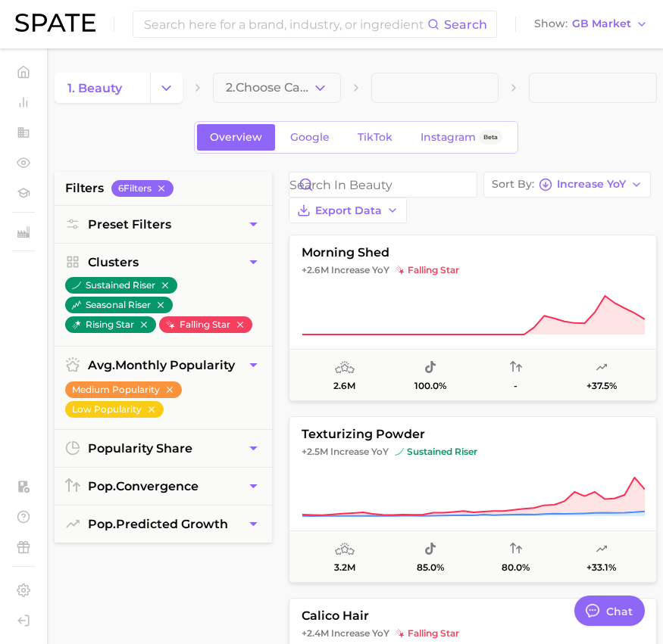 The image size is (663, 644). Describe the element at coordinates (473, 253) in the screenshot. I see `span: morning shed` at that location.